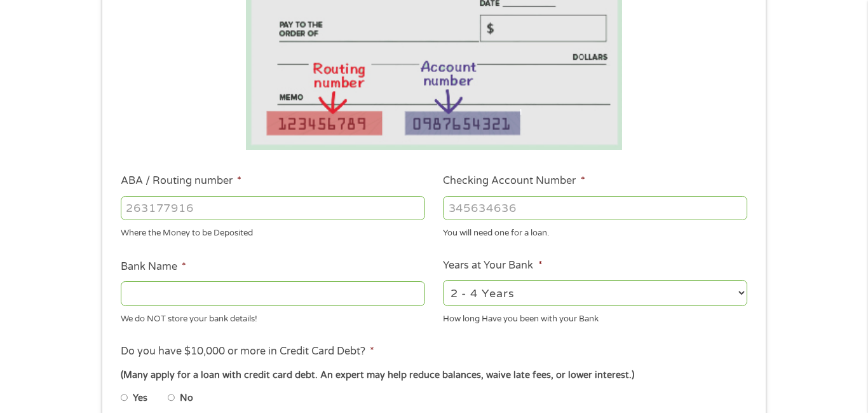 The image size is (868, 413). Describe the element at coordinates (273, 316) in the screenshot. I see `div: We do NOT store your bank details!` at that location.